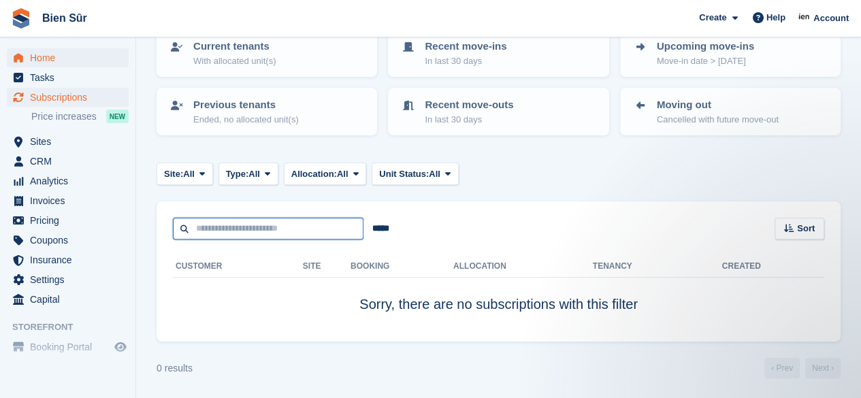 This screenshot has height=398, width=861. I want to click on a: Previous, so click(782, 368).